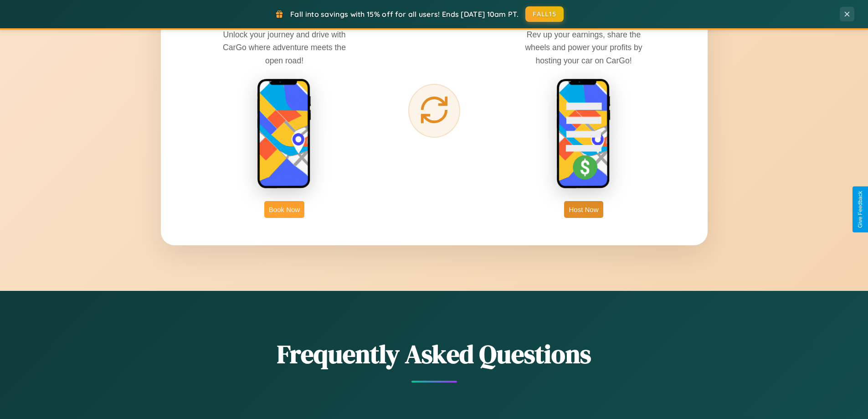 The image size is (868, 419). I want to click on button: Book Now, so click(284, 209).